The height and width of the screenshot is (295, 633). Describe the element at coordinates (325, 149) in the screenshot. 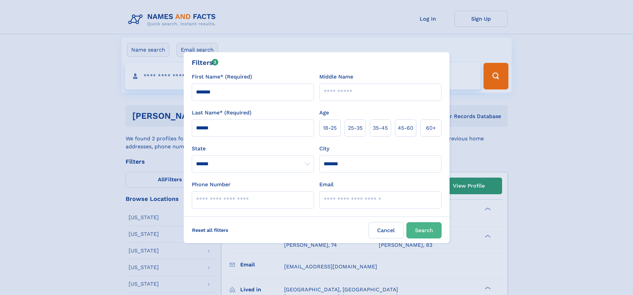

I see `label: City` at that location.